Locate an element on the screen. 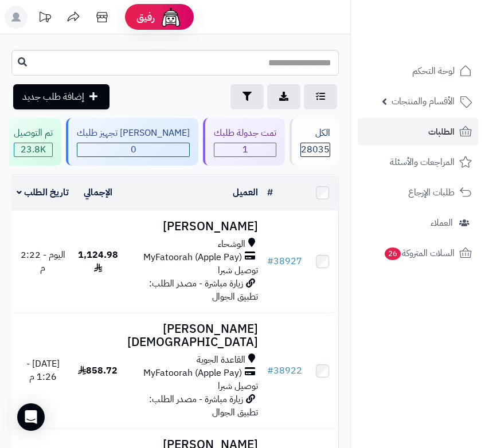 The width and height of the screenshot is (485, 448). span: 1,124.98 is located at coordinates (98, 261).